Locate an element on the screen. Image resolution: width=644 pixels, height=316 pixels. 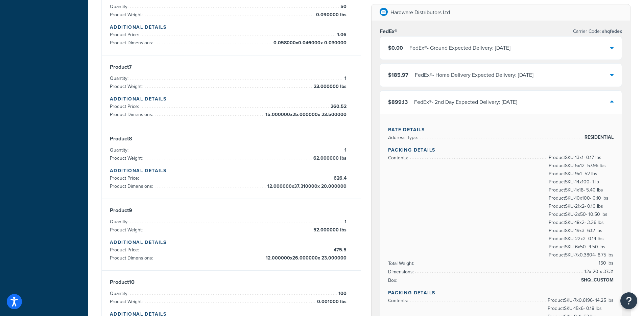
h3: FedEx® is located at coordinates (388, 31).